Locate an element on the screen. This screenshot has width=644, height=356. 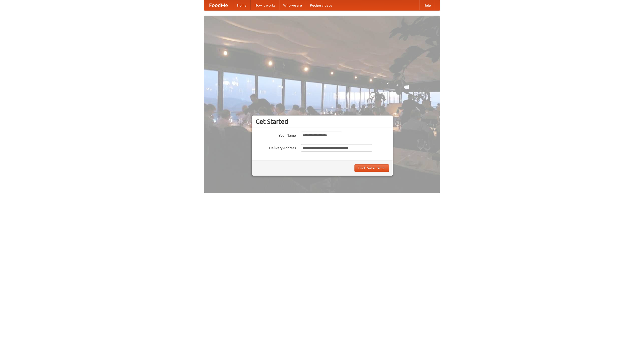
a: FoodMe is located at coordinates (218, 5).